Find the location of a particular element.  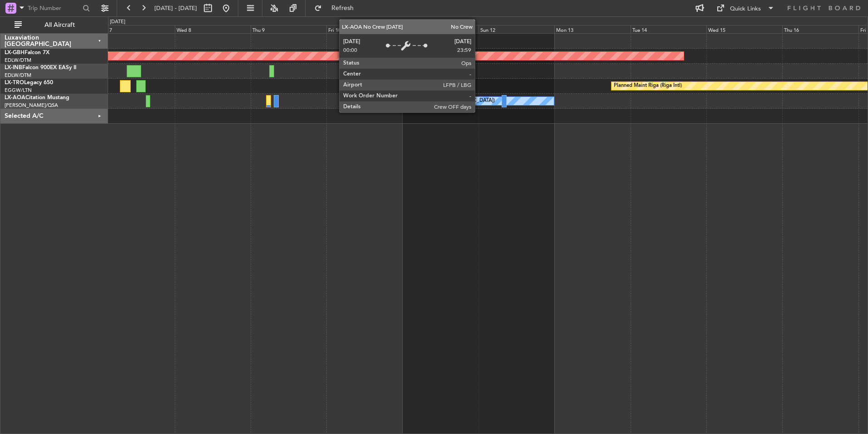

div: Mon 13 is located at coordinates (592, 29).